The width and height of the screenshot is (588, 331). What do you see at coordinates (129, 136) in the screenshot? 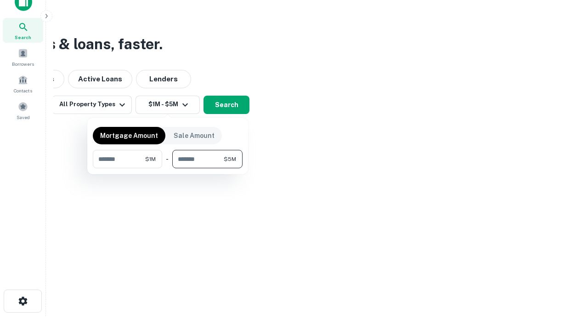
I see `p: Mortgage Amount` at bounding box center [129, 136].